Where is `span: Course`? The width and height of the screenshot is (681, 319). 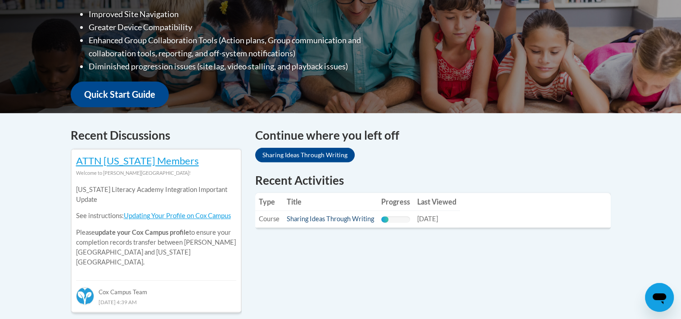
span: Course is located at coordinates (269, 218).